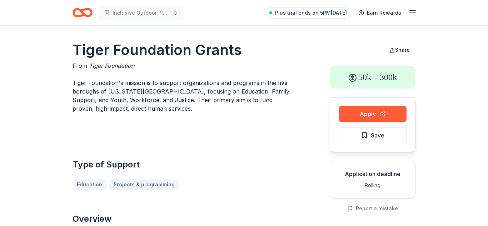 The height and width of the screenshot is (226, 488). What do you see at coordinates (399, 50) in the screenshot?
I see `button: Share` at bounding box center [399, 50].